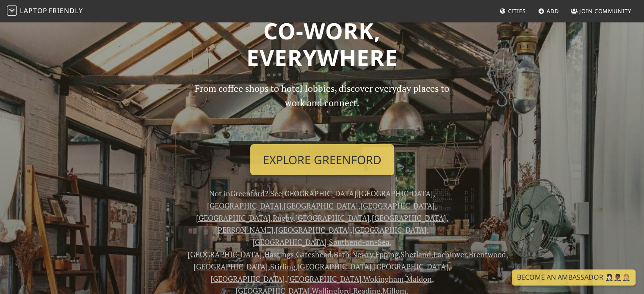  Describe the element at coordinates (66, 10) in the screenshot. I see `span: Friendly` at that location.